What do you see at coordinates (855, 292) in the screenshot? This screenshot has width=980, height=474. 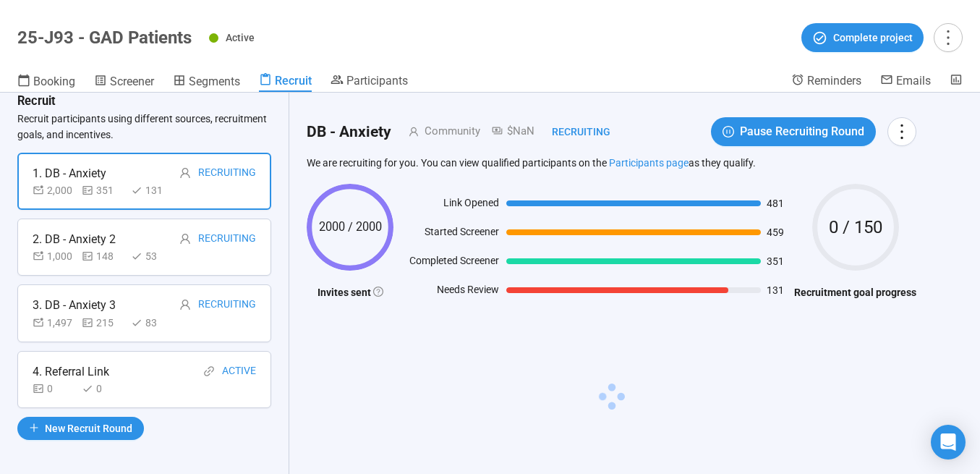 I see `h4: Recruitment goal progress` at bounding box center [855, 292].